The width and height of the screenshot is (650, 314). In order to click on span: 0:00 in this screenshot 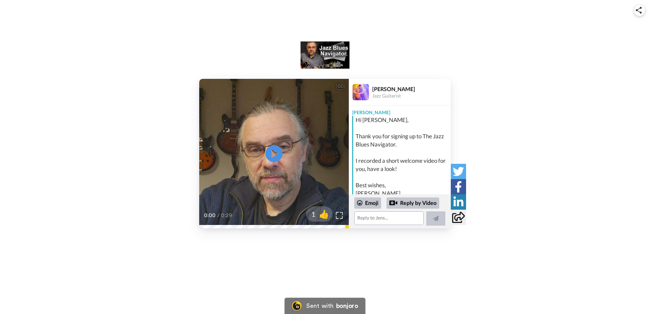, I will do `click(210, 215)`.